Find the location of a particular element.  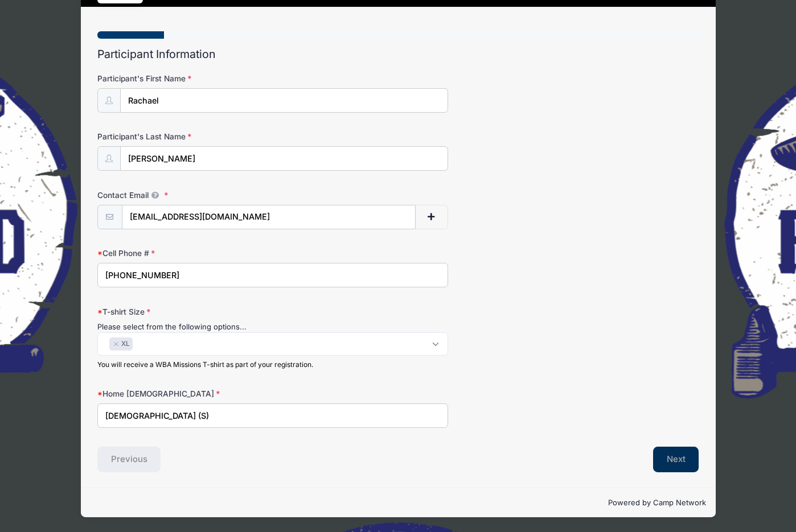

h2: Participant Information is located at coordinates (398, 54).